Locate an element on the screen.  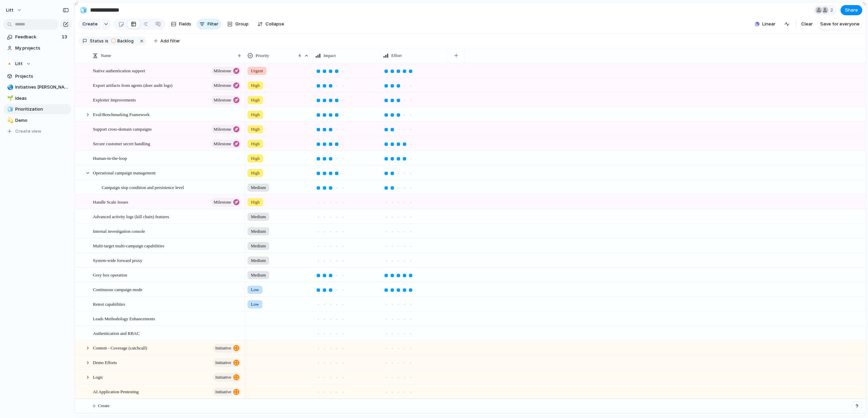
button: Filter is located at coordinates (209, 24).